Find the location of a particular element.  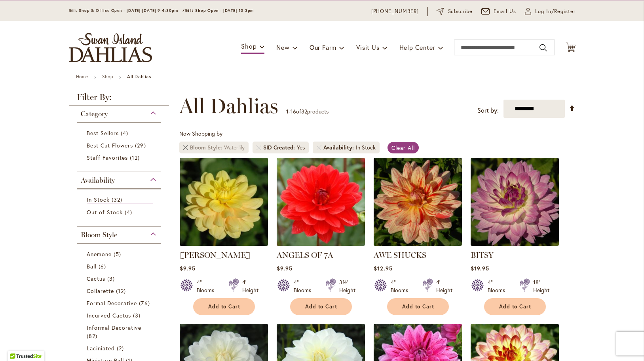

a: Anemone 5 is located at coordinates (120, 254).